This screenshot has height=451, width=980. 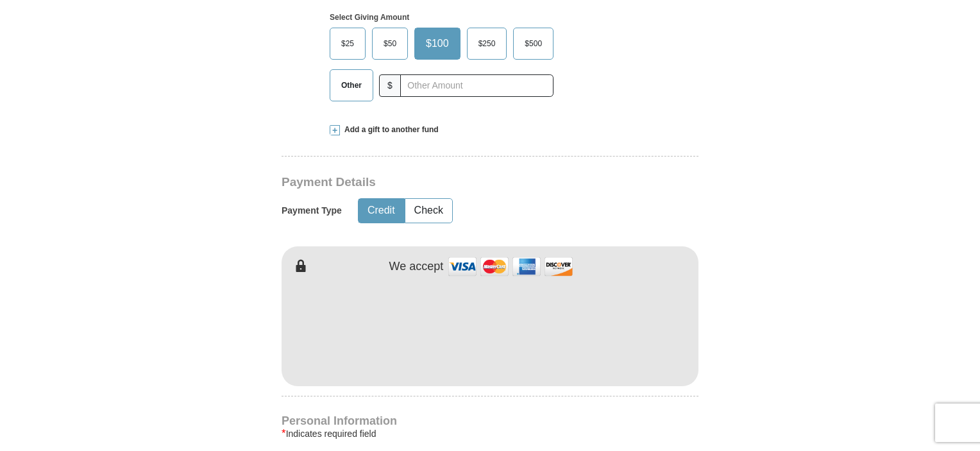 What do you see at coordinates (510, 266) in the screenshot?
I see `img: credit cards accepted` at bounding box center [510, 266].